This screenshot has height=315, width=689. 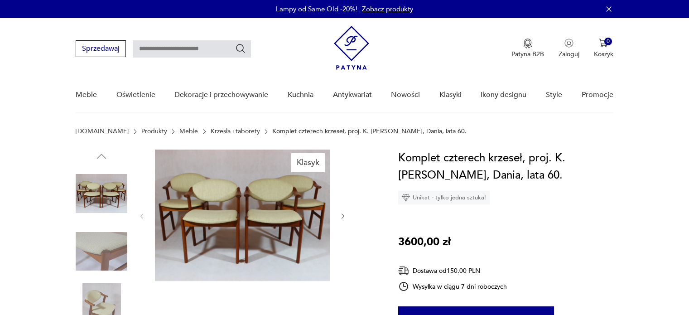 What do you see at coordinates (240, 48) in the screenshot?
I see `button: Szukaj` at bounding box center [240, 48].